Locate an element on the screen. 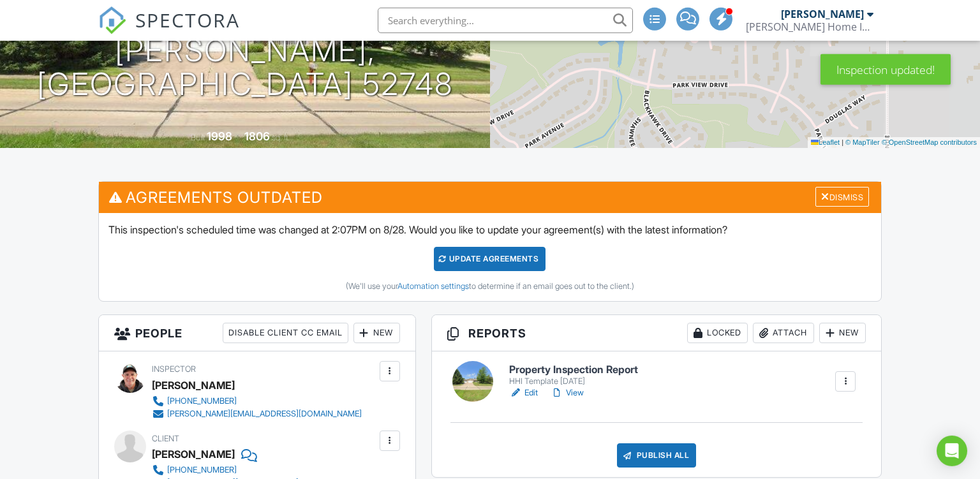  a: Automation settings is located at coordinates (433, 286).